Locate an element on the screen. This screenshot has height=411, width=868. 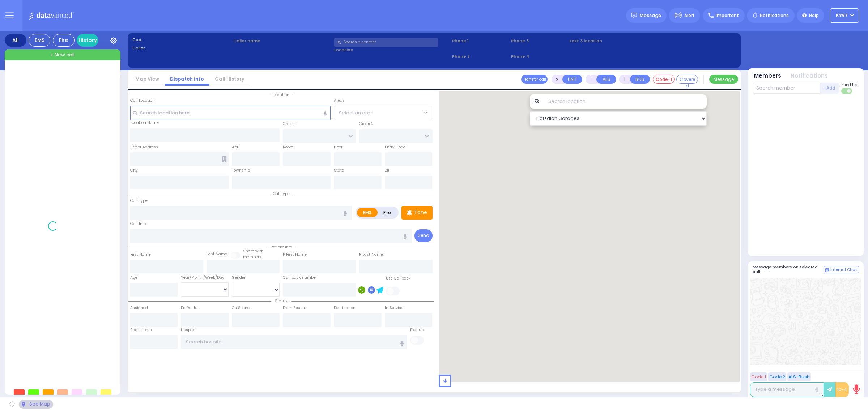
label: En Route is located at coordinates (189, 308).